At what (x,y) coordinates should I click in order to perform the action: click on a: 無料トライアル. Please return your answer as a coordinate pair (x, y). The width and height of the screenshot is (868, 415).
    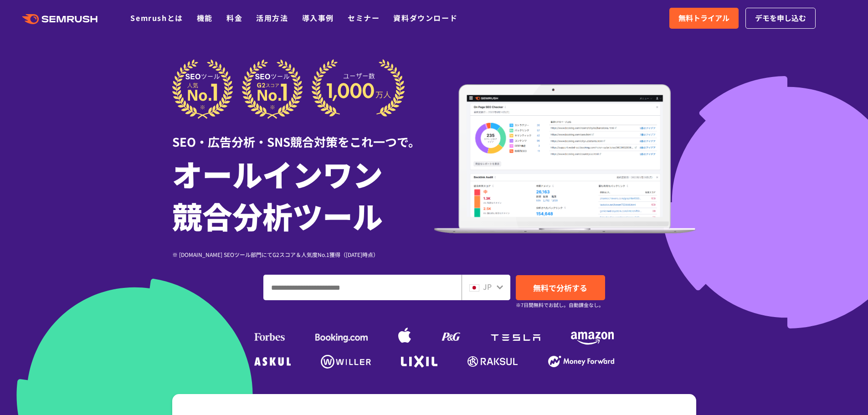
    Looking at the image, I should click on (704, 18).